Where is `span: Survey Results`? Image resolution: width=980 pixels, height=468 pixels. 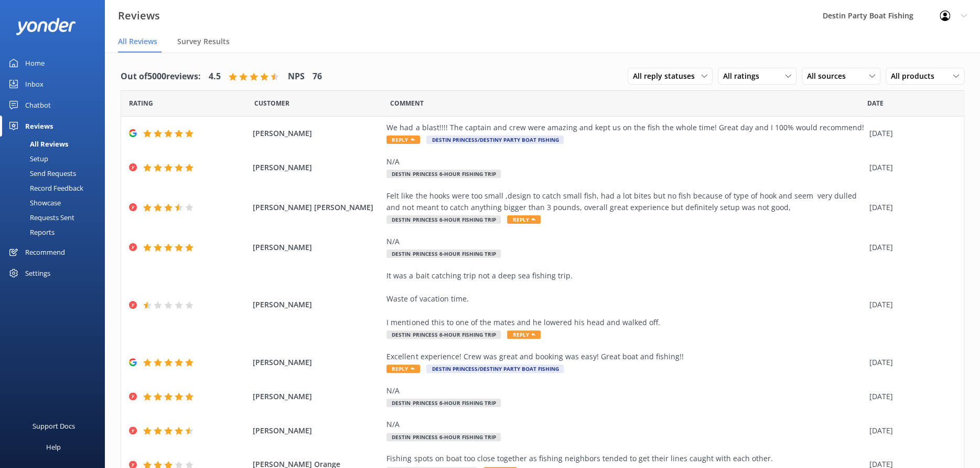 span: Survey Results is located at coordinates (203, 41).